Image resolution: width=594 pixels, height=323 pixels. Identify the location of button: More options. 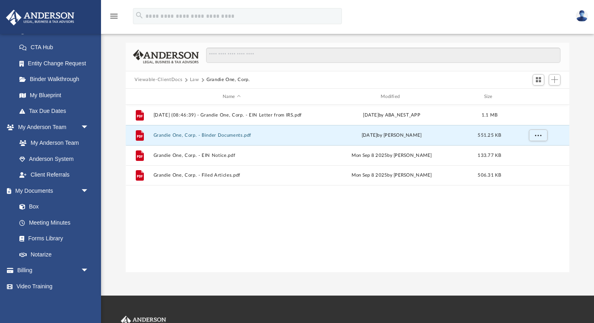
(538, 136).